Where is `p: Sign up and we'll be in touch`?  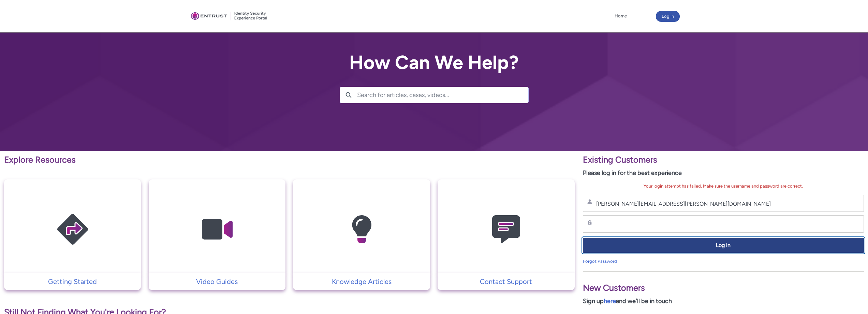
p: Sign up and we'll be in touch is located at coordinates (723, 301).